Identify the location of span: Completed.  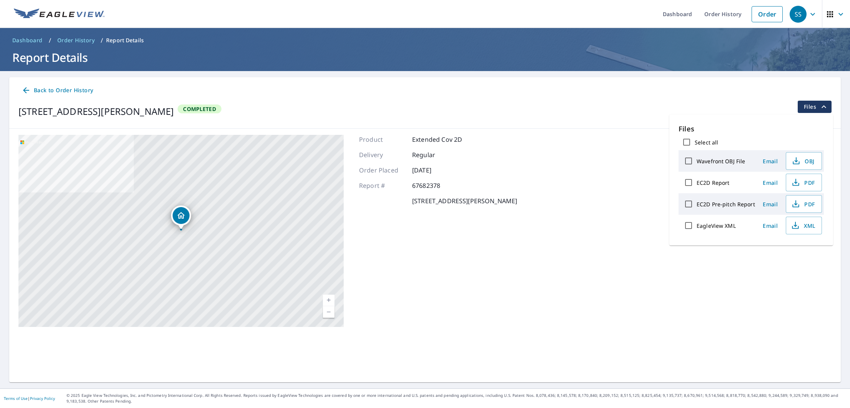
(199, 109).